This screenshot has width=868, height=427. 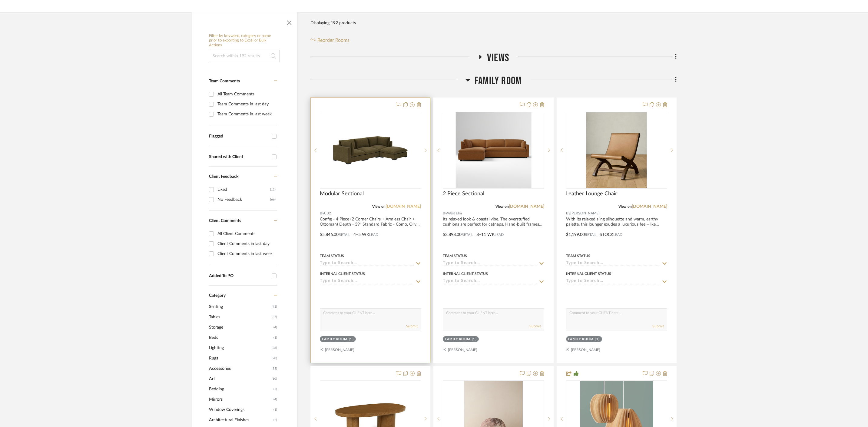 I want to click on div: Shared with Client, so click(x=239, y=157).